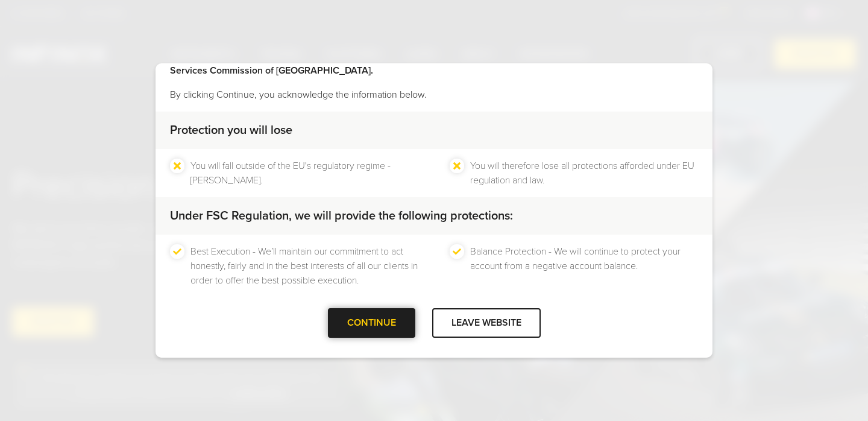  Describe the element at coordinates (341, 216) in the screenshot. I see `strong: Under FSC Regulation, we will provide the following protections:` at that location.